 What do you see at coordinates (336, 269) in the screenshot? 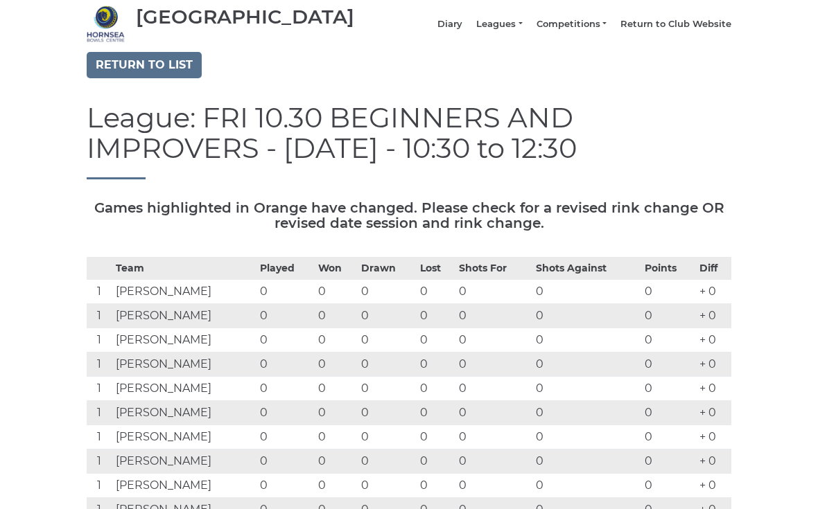
I see `th: Won` at bounding box center [336, 269].